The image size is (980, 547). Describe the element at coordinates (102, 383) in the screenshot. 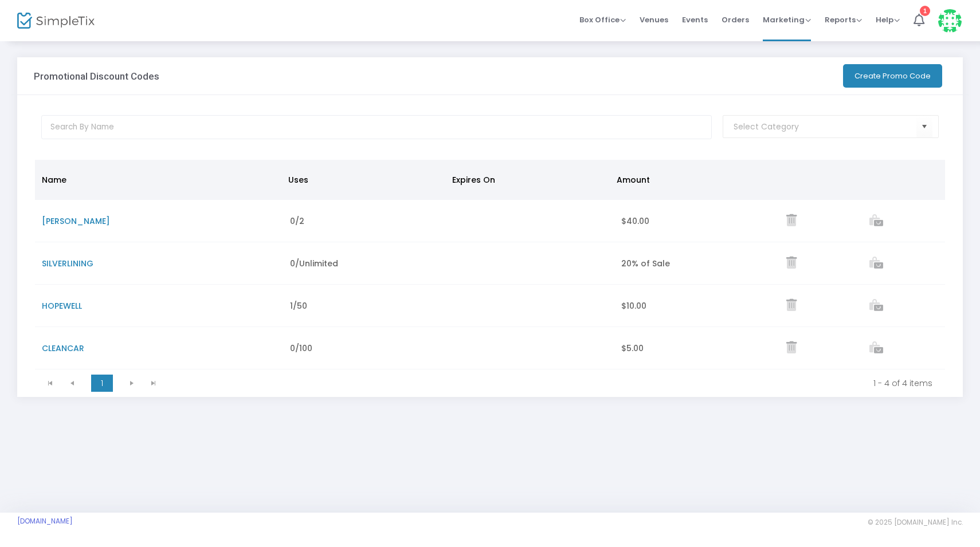

I see `span: Page 1` at that location.